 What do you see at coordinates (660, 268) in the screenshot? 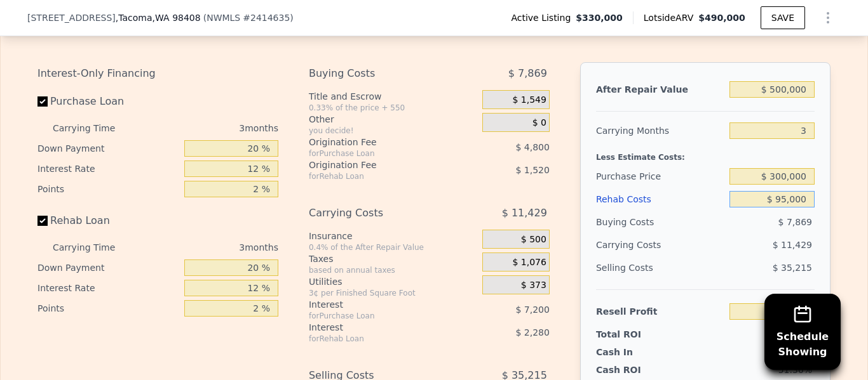
I see `div: Selling Costs` at bounding box center [660, 268].